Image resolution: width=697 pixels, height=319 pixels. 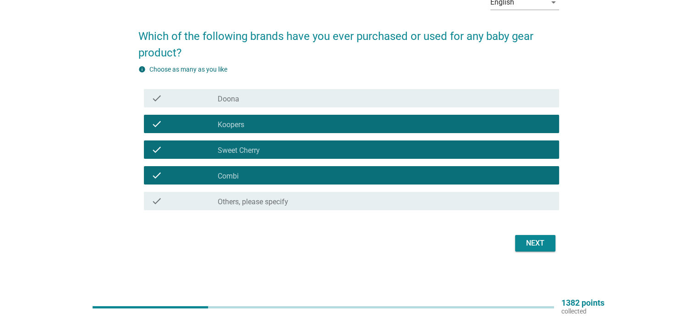 I want to click on h2: Which of the following brands have you ever purchased or used for any baby gear product?, so click(x=349, y=40).